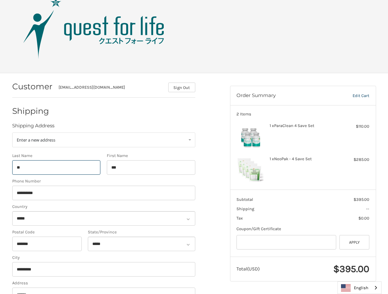  Describe the element at coordinates (142, 232) in the screenshot. I see `label: State/Province` at that location.